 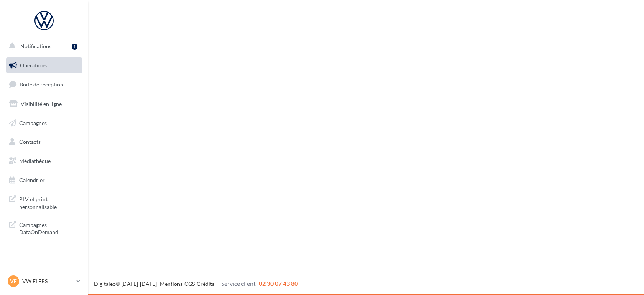 I want to click on span: PLV et print personnalisable, so click(x=49, y=202).